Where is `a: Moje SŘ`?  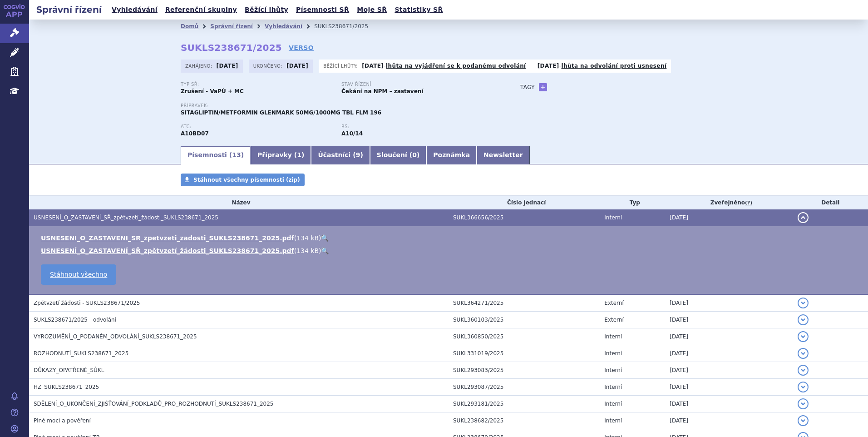
a: Moje SŘ is located at coordinates (372, 10).